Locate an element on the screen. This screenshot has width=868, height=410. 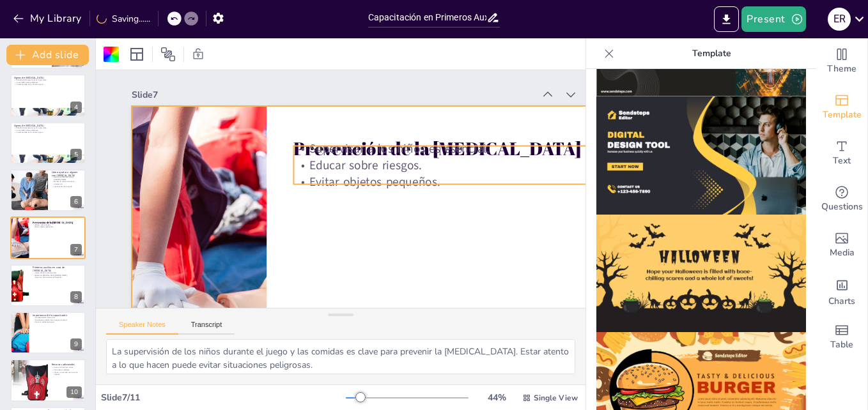
span: Theme is located at coordinates (841, 69).